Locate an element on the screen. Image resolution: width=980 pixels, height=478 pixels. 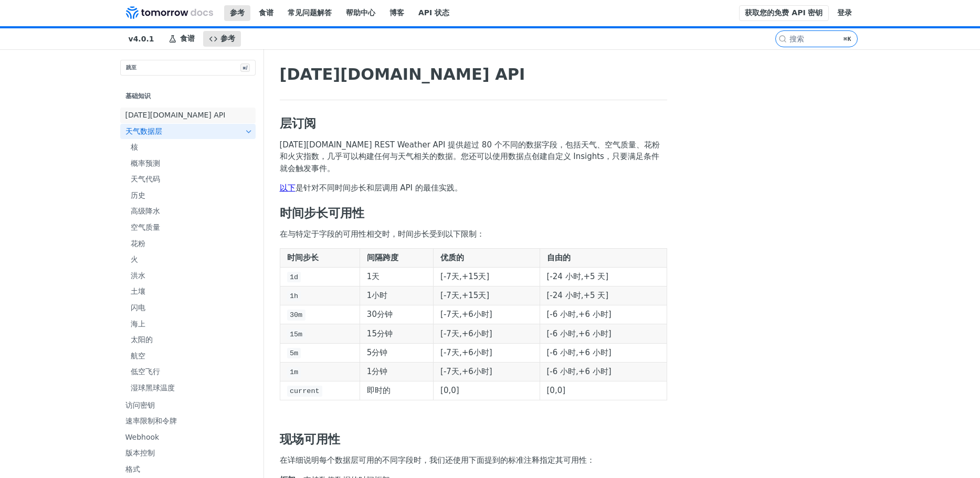
a: 登录 is located at coordinates (845, 13).